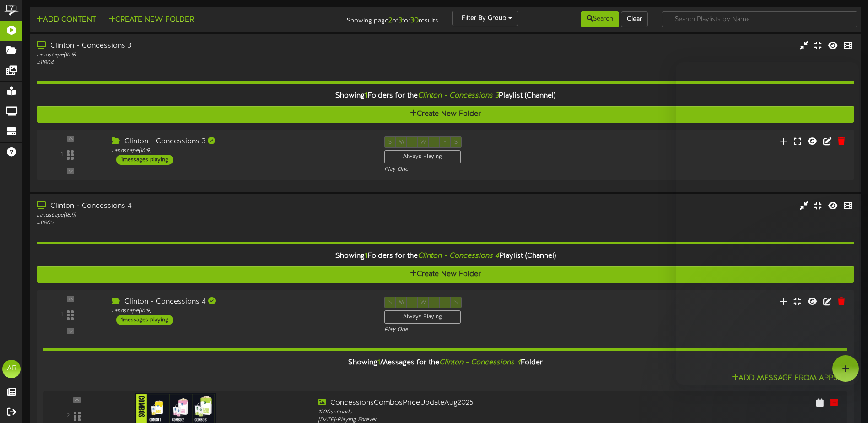  Describe the element at coordinates (390, 21) in the screenshot. I see `strong: 2` at that location.